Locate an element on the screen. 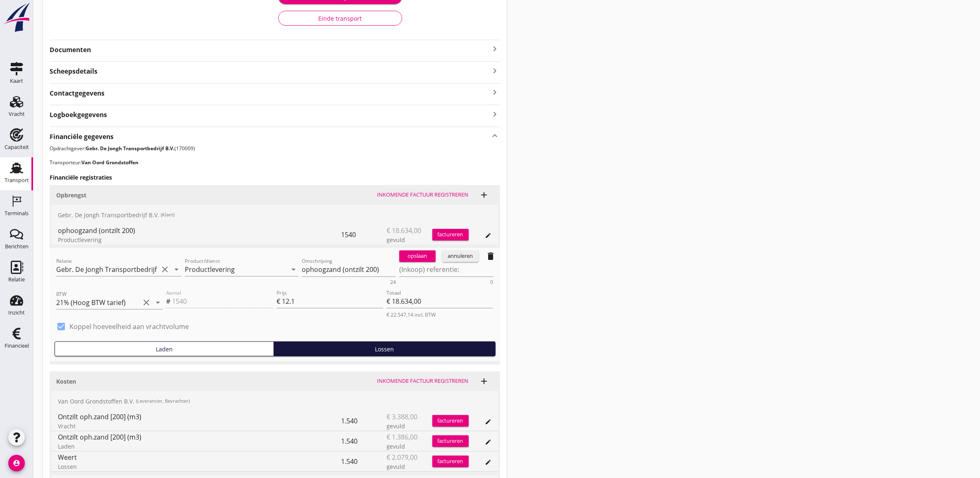 Image resolution: width=980 pixels, height=478 pixels. button: Lossen is located at coordinates (384, 349).